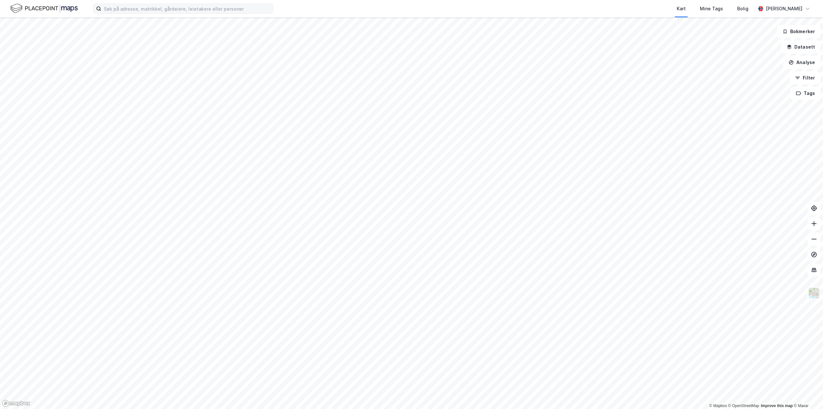  Describe the element at coordinates (801, 47) in the screenshot. I see `button: Datasett` at that location.